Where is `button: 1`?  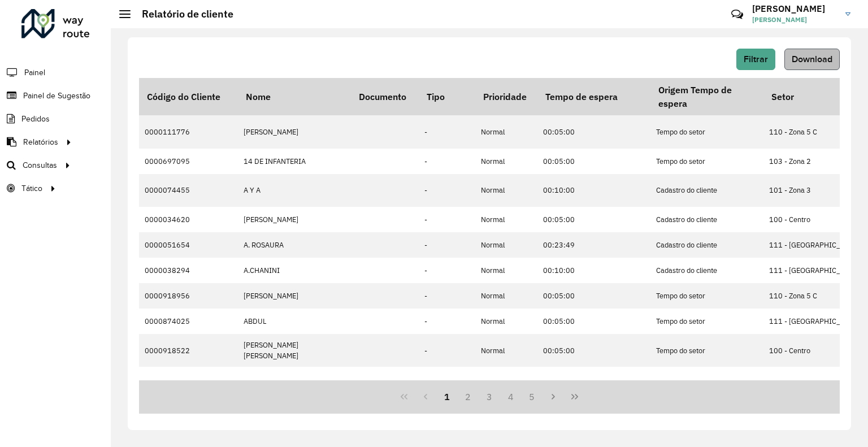
button: 1 is located at coordinates (447, 397).